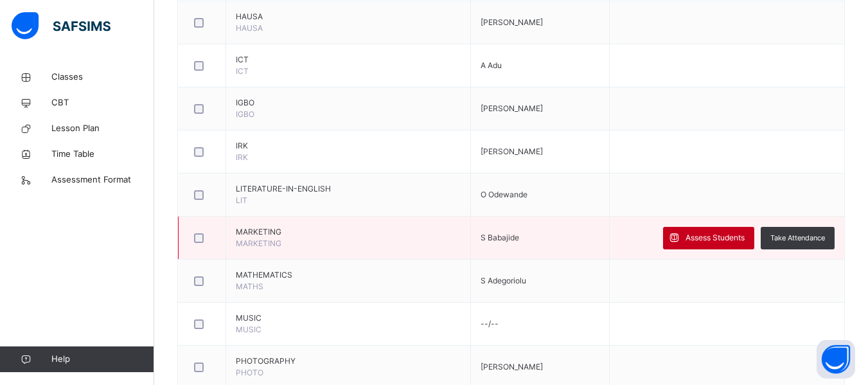  What do you see at coordinates (103, 129) in the screenshot?
I see `span: Lesson Plan` at bounding box center [103, 129].